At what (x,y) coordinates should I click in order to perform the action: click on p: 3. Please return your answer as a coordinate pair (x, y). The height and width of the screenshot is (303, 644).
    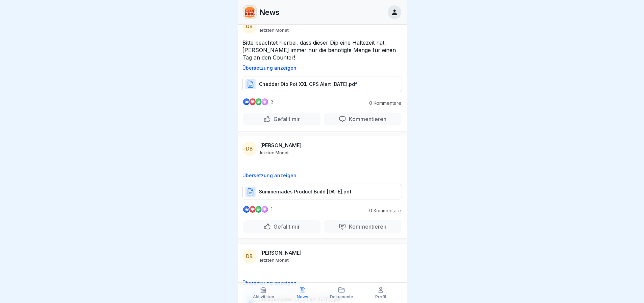
    Looking at the image, I should click on (272, 102).